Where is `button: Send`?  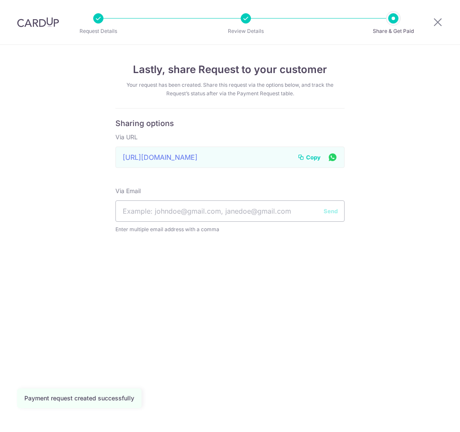 button: Send is located at coordinates (330, 211).